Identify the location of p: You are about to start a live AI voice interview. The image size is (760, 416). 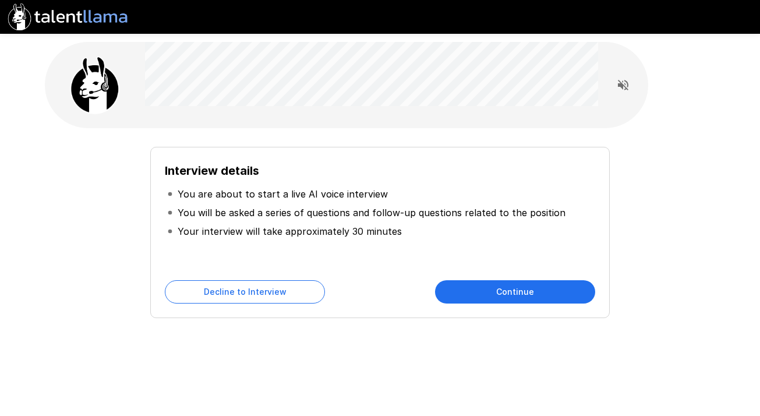
(283, 194).